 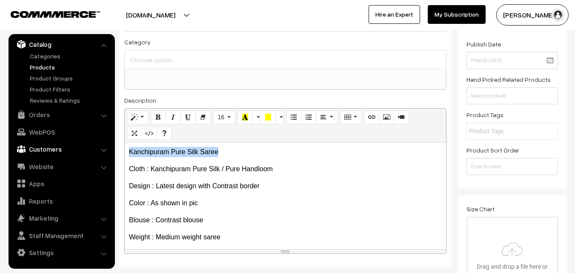 What do you see at coordinates (70, 56) in the screenshot?
I see `a: Categories` at bounding box center [70, 56].